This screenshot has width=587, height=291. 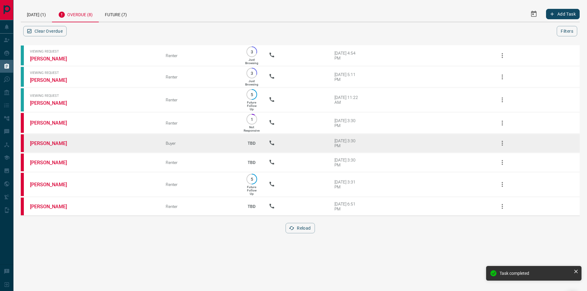 I want to click on p: Not Responsive, so click(x=251, y=129).